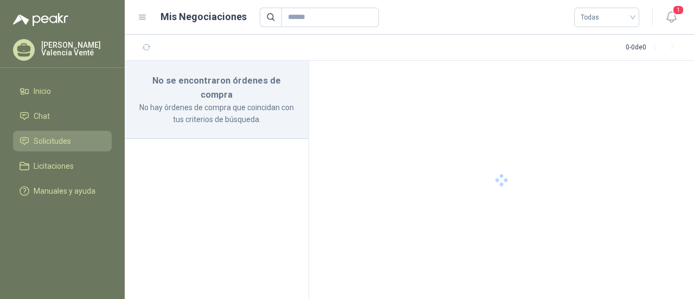  What do you see at coordinates (65, 191) in the screenshot?
I see `span: Manuales y ayuda` at bounding box center [65, 191].